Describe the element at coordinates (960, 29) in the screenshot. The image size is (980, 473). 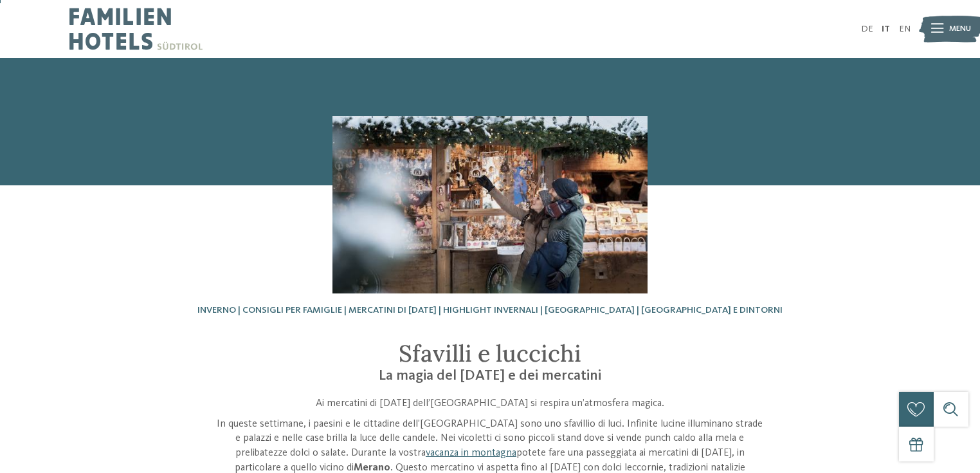
I see `span: Menu` at that location.